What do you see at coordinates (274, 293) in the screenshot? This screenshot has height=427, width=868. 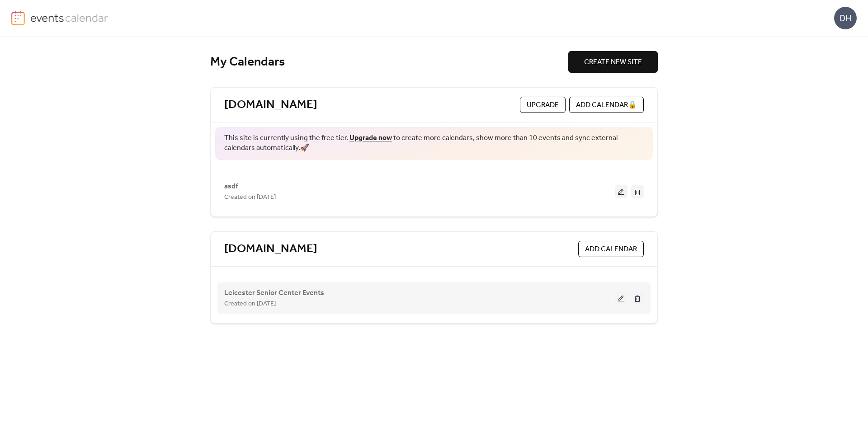 I see `span: Leicester Senior Center Events` at bounding box center [274, 293].